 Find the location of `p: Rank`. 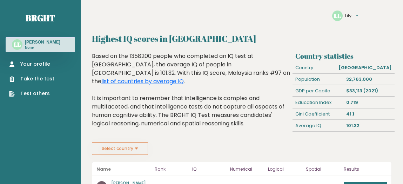

p: Rank is located at coordinates (171, 169).